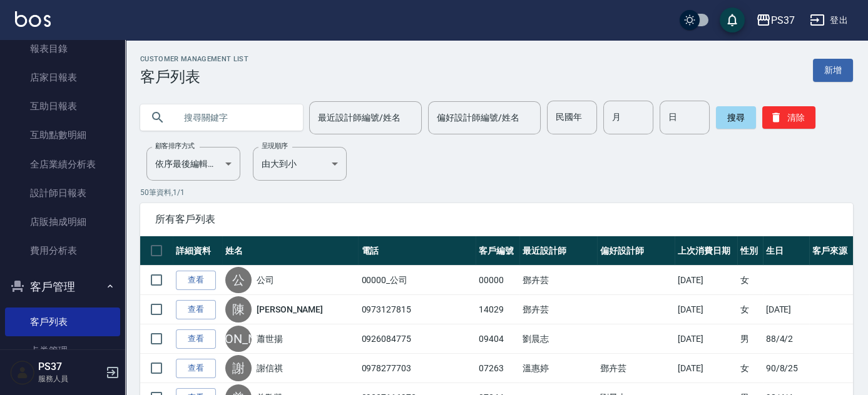  What do you see at coordinates (238, 281) in the screenshot?
I see `div: 公` at bounding box center [238, 281].